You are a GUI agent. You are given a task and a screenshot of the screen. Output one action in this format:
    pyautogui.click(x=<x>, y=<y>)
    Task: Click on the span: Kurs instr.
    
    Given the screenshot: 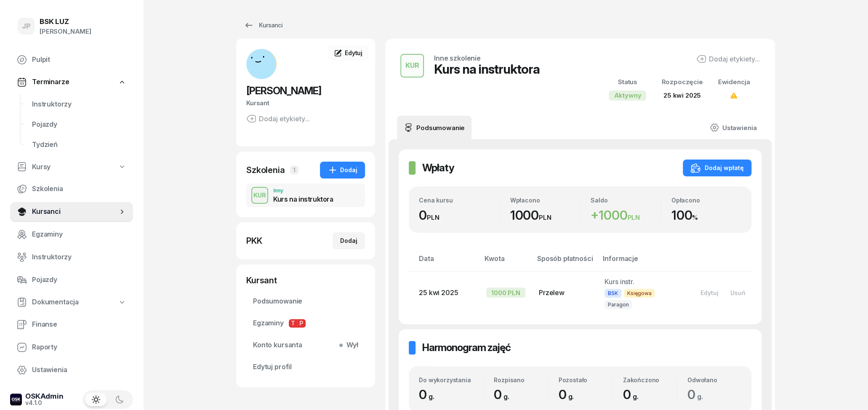 What is the action you would take?
    pyautogui.click(x=619, y=281)
    